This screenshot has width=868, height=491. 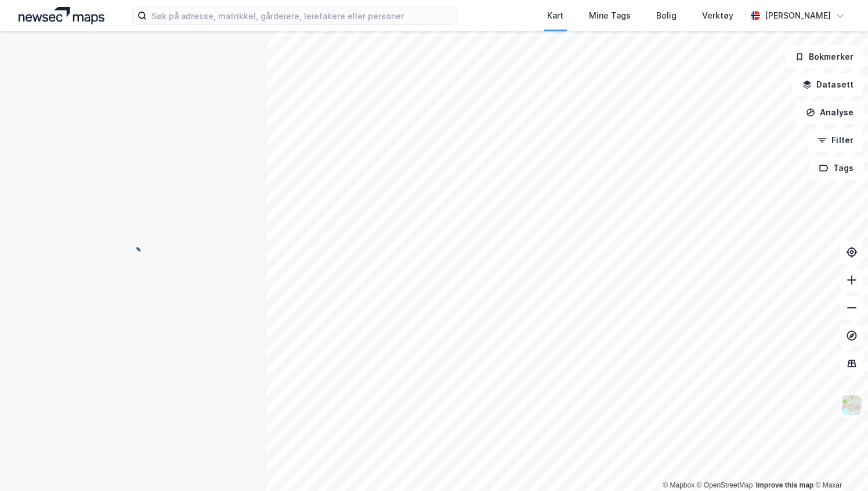 What do you see at coordinates (784, 485) in the screenshot?
I see `a: Improve this map` at bounding box center [784, 485].